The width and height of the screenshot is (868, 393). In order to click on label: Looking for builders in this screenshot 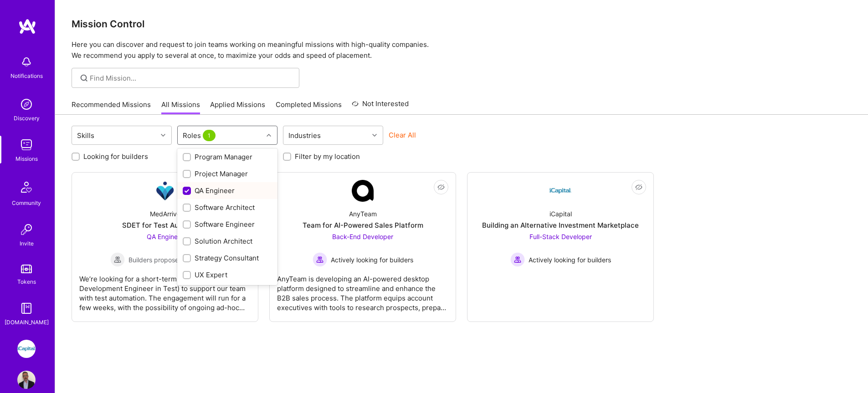, I will do `click(116, 156)`.